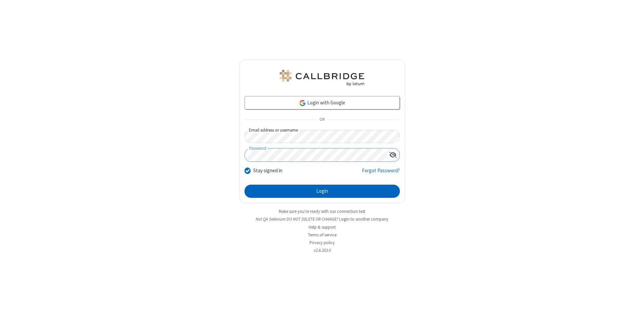 Image resolution: width=644 pixels, height=318 pixels. What do you see at coordinates (322, 243) in the screenshot?
I see `a: Privacy policy` at bounding box center [322, 243].